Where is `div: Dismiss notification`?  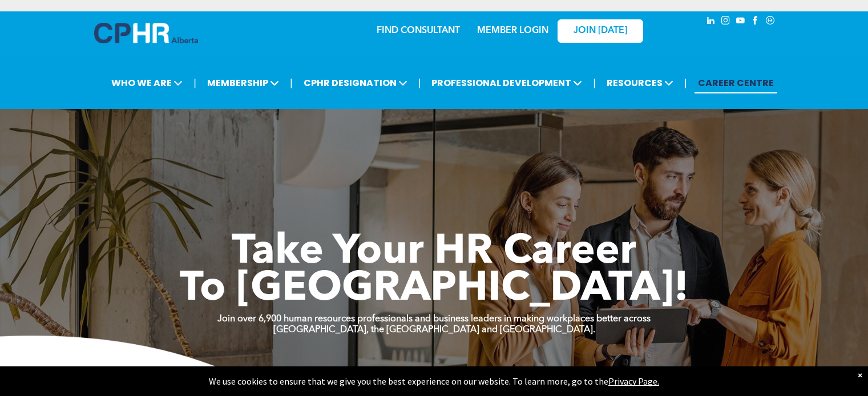 div: Dismiss notification is located at coordinates (860, 375).